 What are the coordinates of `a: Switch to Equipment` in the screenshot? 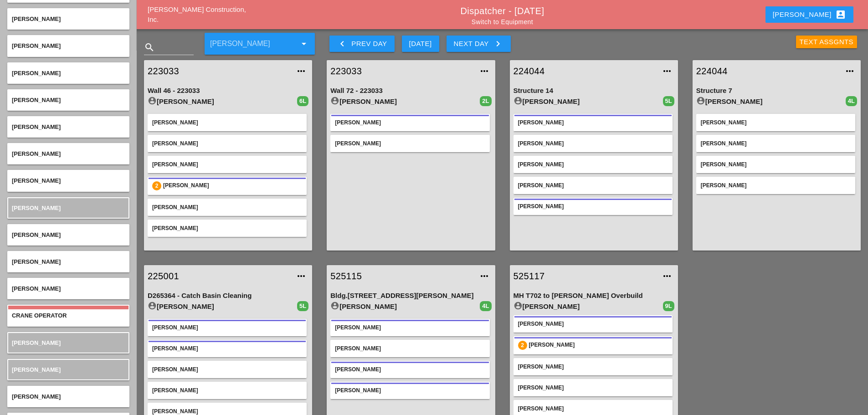 It's located at (502, 22).